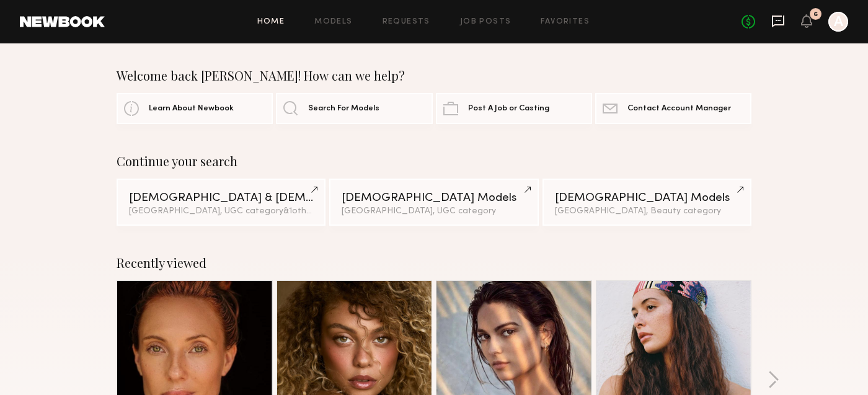 The width and height of the screenshot is (868, 395). I want to click on a: Requests, so click(406, 22).